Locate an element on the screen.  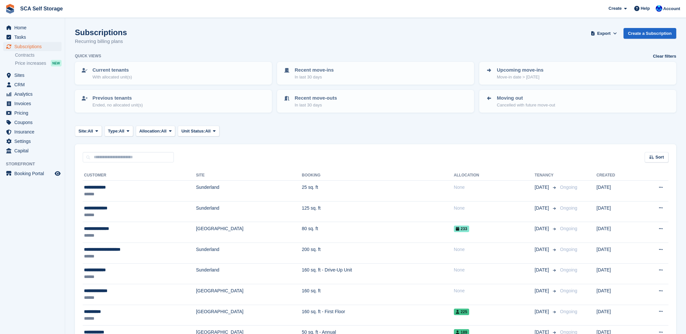
th: Booking is located at coordinates (378, 176).